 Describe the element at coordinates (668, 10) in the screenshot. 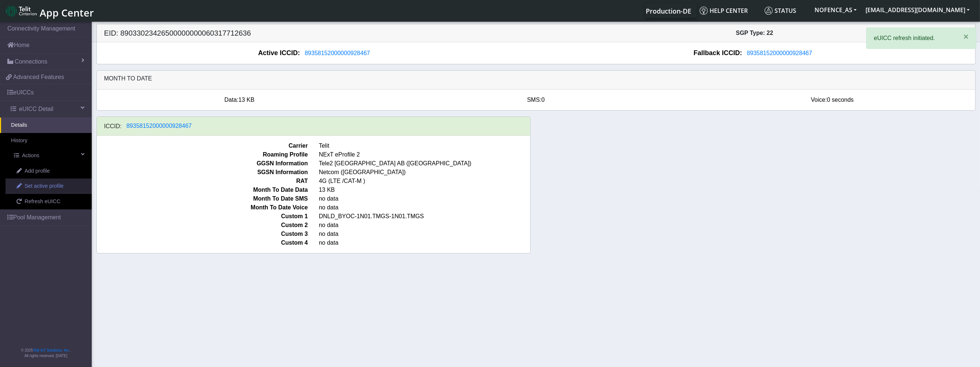

I see `a: Your current platform instance` at that location.